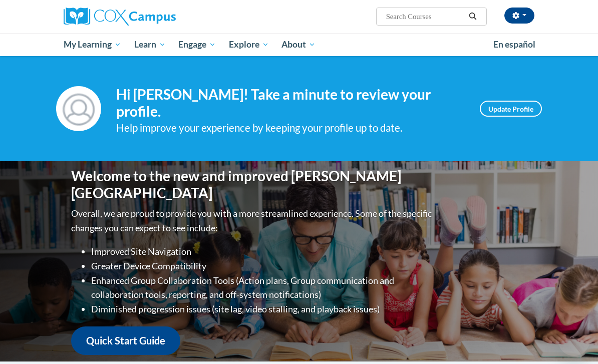 The height and width of the screenshot is (364, 598). Describe the element at coordinates (262, 288) in the screenshot. I see `li: Enhanced Group Collaboration Tools (Action plans, Group communication and collaboration tools, re...` at that location.